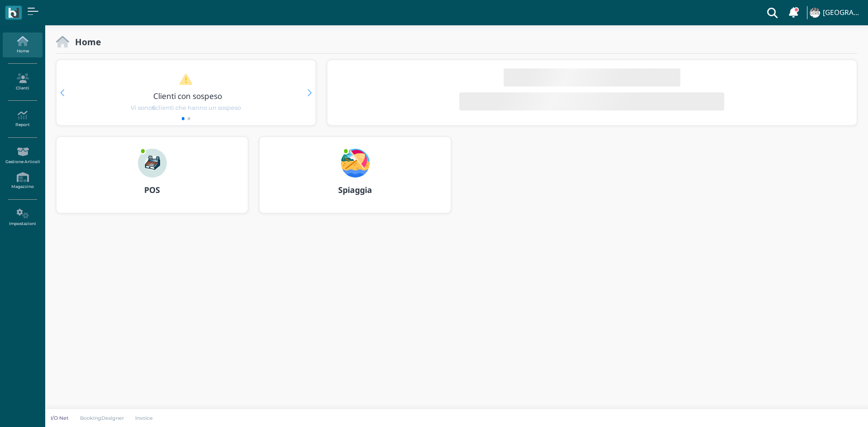 The width and height of the screenshot is (868, 427). Describe the element at coordinates (22, 155) in the screenshot. I see `a: Gestione Articoli` at that location.